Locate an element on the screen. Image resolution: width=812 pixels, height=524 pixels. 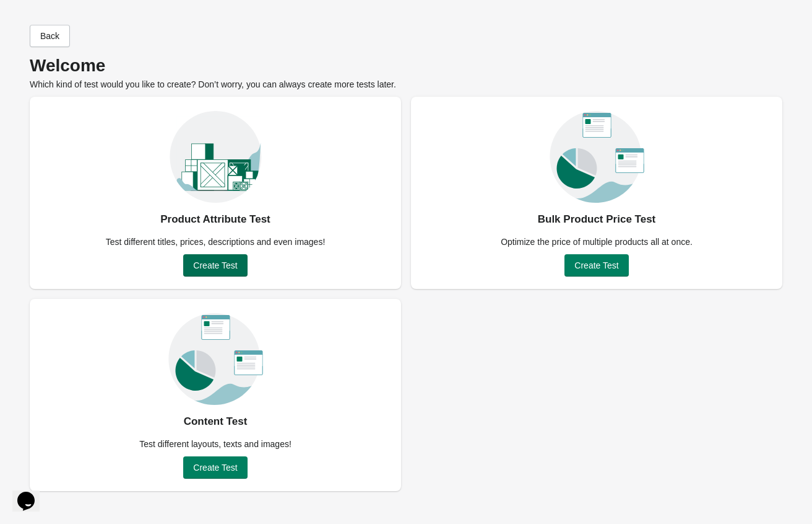
div: Test different titles, prices, descriptions and even images! is located at coordinates (216, 242).